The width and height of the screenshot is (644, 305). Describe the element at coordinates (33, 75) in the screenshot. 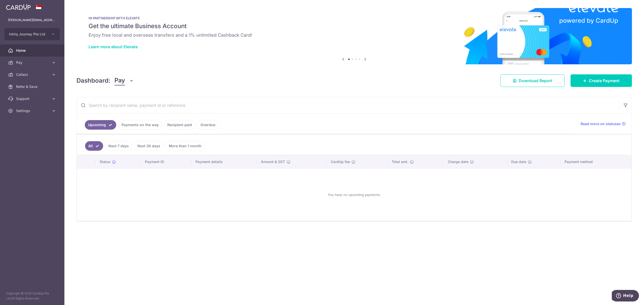

I see `span: Collect` at that location.